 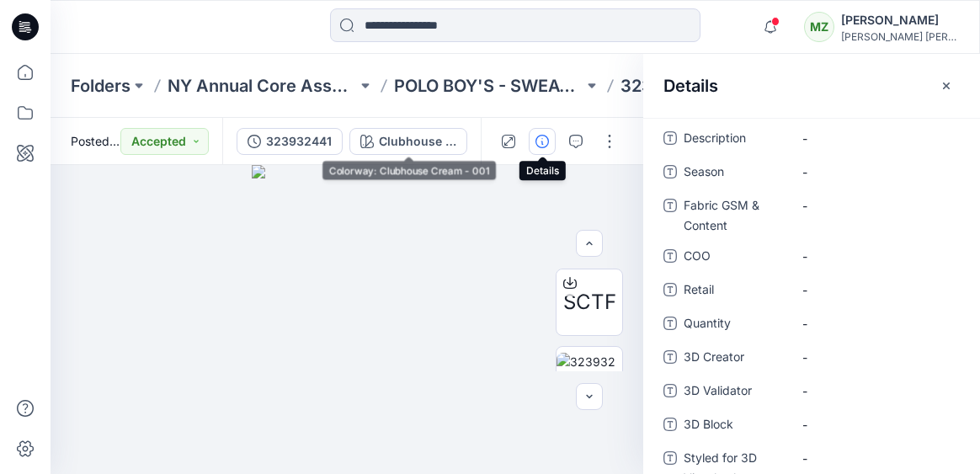 I want to click on h2: Details, so click(x=690, y=86).